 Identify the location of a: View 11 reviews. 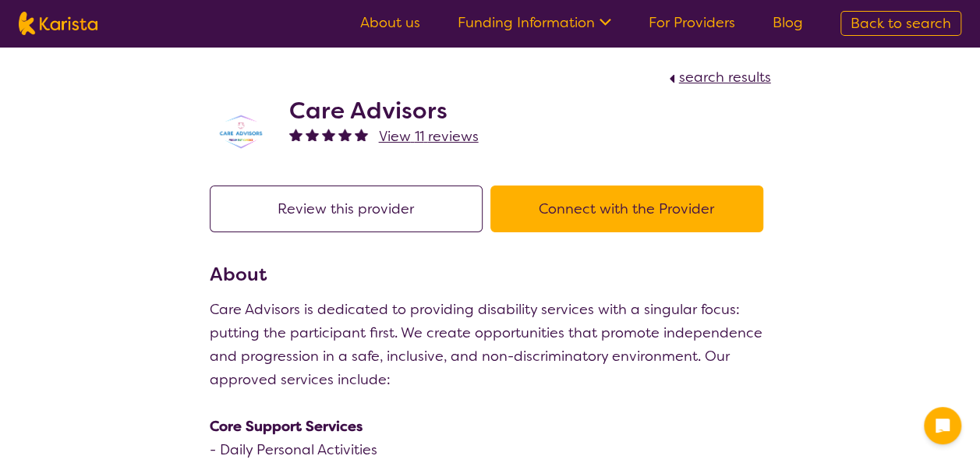
(428, 136).